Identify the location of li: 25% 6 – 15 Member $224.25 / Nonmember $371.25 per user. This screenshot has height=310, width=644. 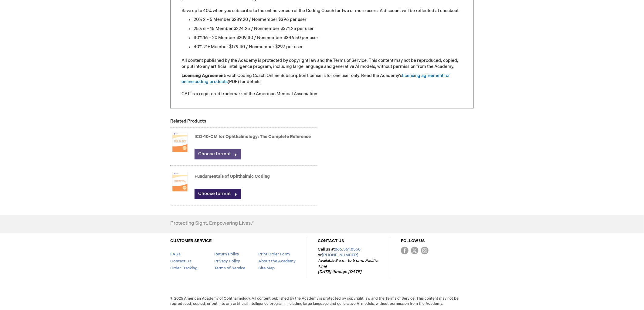
(328, 29).